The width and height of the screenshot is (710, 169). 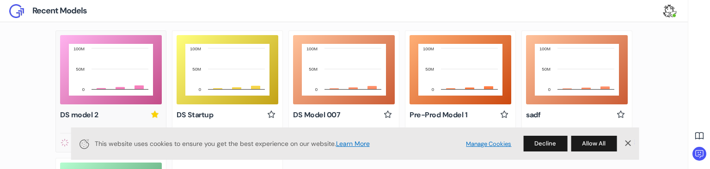 What do you see at coordinates (79, 115) in the screenshot?
I see `h3: DS model 2` at bounding box center [79, 115].